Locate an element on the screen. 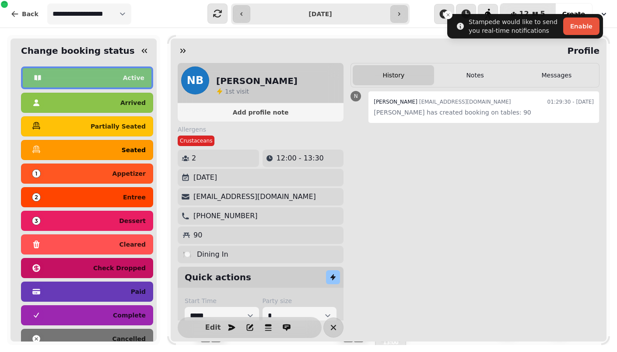 The image size is (617, 352). p: dessert is located at coordinates (132, 221).